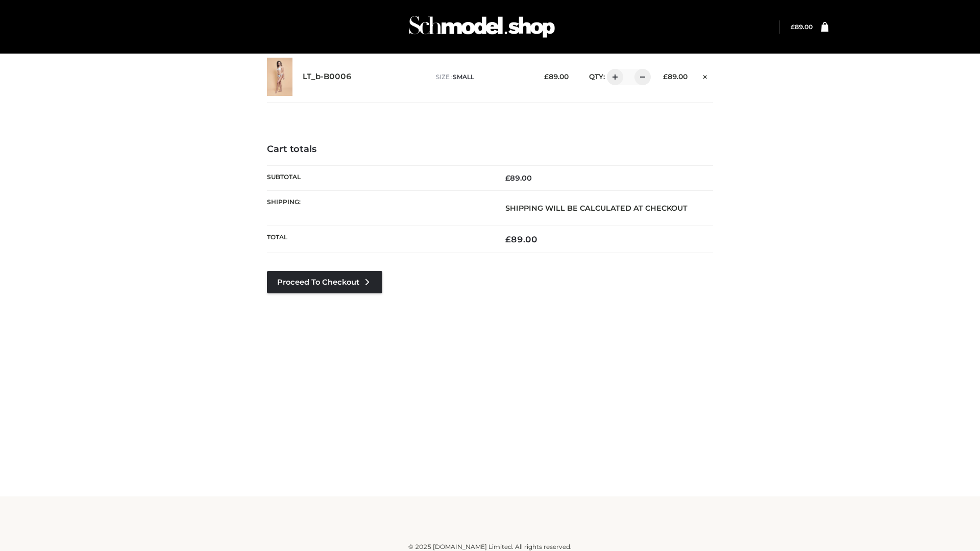 The image size is (980, 551). I want to click on div: QTY:, so click(613, 77).